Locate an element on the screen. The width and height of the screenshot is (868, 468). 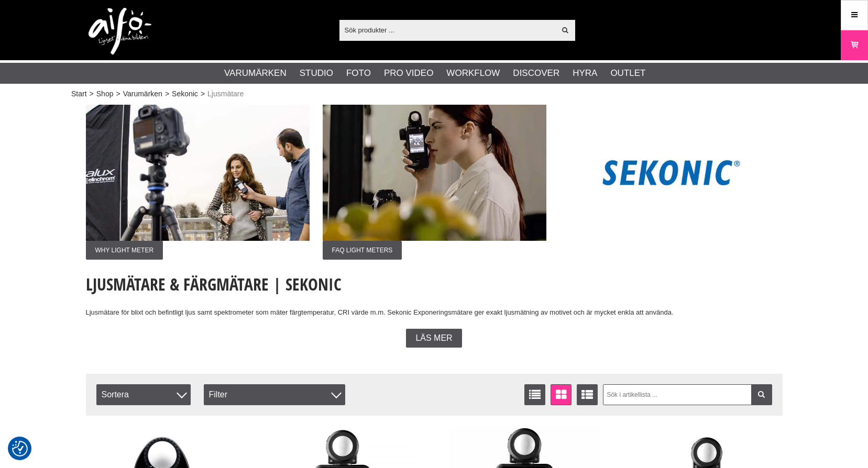
a: Pro Video is located at coordinates (409, 73).